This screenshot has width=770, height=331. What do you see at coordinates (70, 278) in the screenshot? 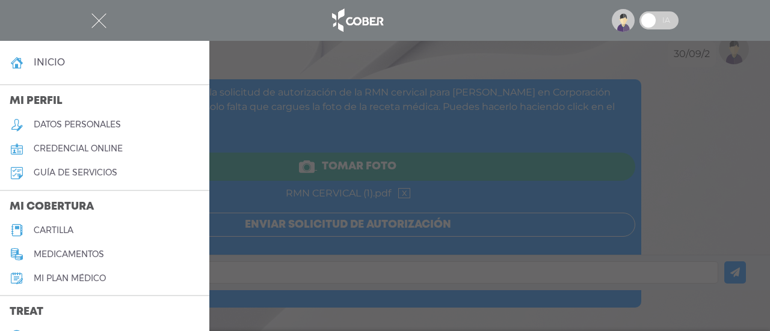
I see `h5: Mi plan médico` at bounding box center [70, 278].